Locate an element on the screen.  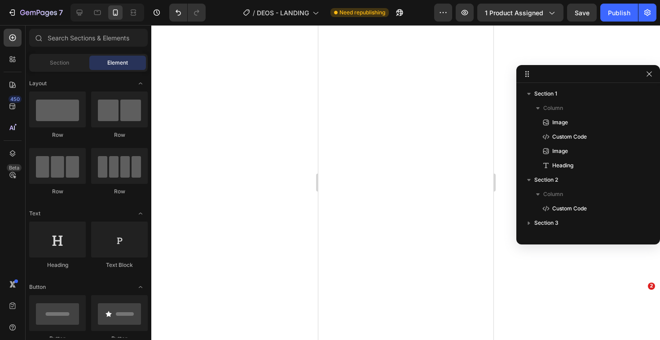
input: Search Sections & Elements is located at coordinates (88, 38).